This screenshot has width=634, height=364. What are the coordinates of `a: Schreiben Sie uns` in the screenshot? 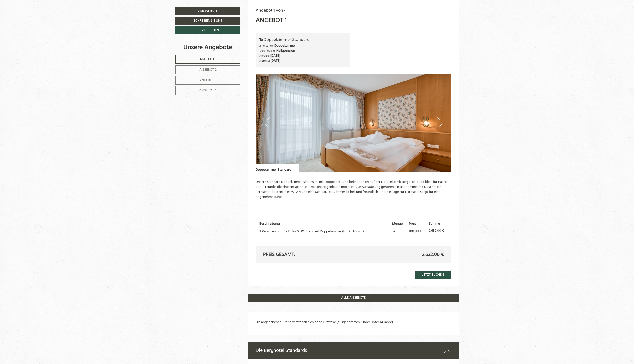 It's located at (208, 21).